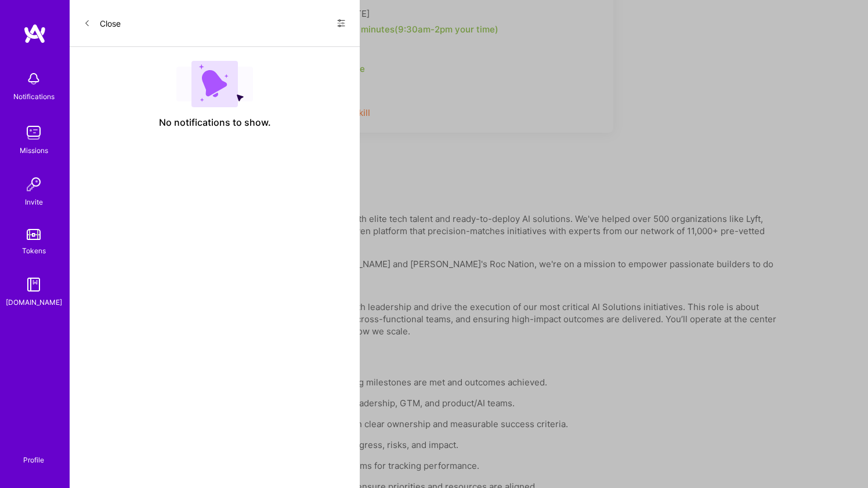  What do you see at coordinates (35, 34) in the screenshot?
I see `img: logo` at bounding box center [35, 34].